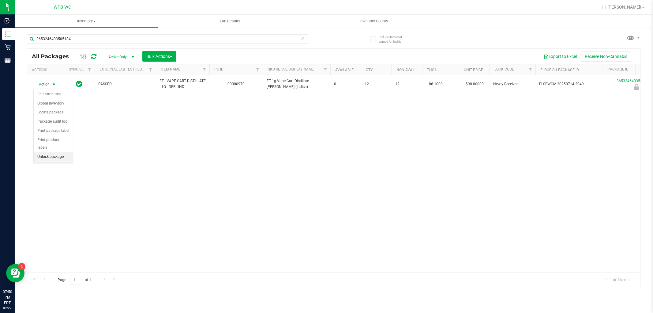 This screenshot has width=653, height=313. I want to click on a: Package ID, so click(618, 69).